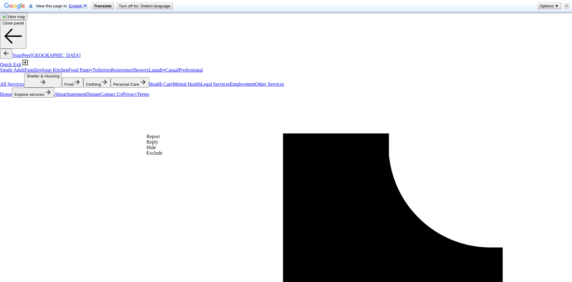 The image size is (572, 282). I want to click on span: English, so click(76, 6).